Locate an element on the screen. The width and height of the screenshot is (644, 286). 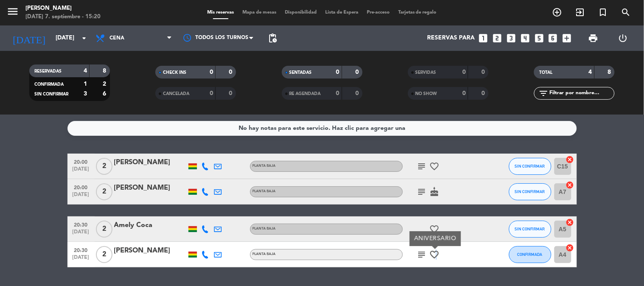
i: looks_4 is located at coordinates (525, 38).